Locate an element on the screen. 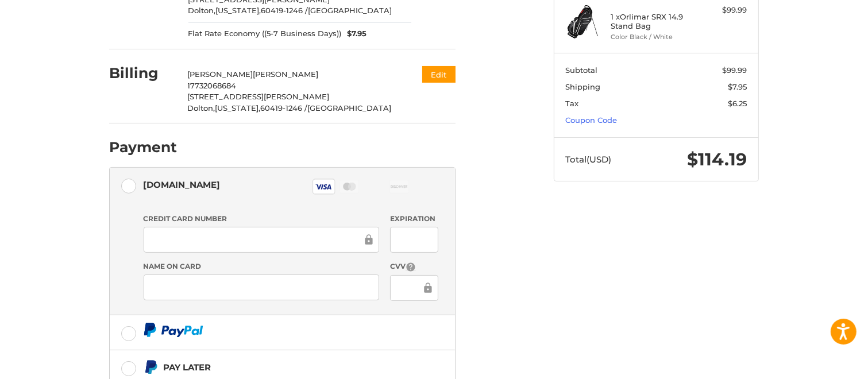  a: Coupon Code is located at coordinates (591, 120).